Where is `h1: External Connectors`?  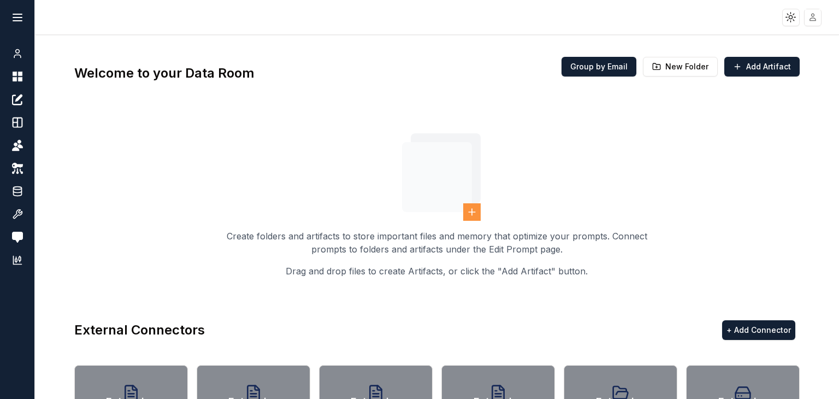 h1: External Connectors is located at coordinates (139, 330).